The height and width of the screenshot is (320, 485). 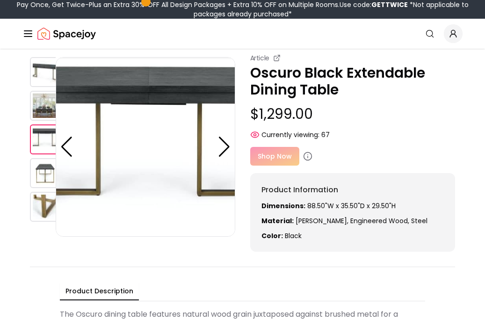 I want to click on p: 88.50"W x 35.50"D x 29.50"H, so click(x=352, y=206).